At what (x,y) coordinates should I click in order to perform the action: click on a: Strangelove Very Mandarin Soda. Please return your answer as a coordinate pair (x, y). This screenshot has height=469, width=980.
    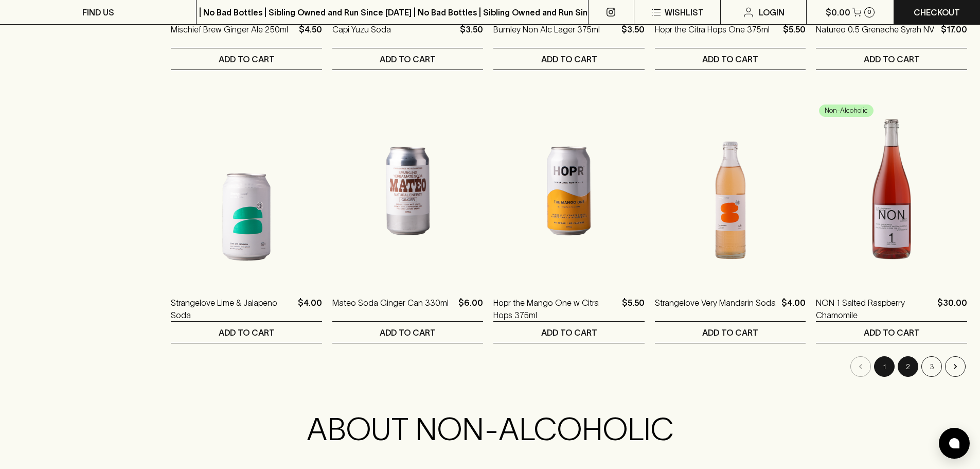
    Looking at the image, I should click on (715, 309).